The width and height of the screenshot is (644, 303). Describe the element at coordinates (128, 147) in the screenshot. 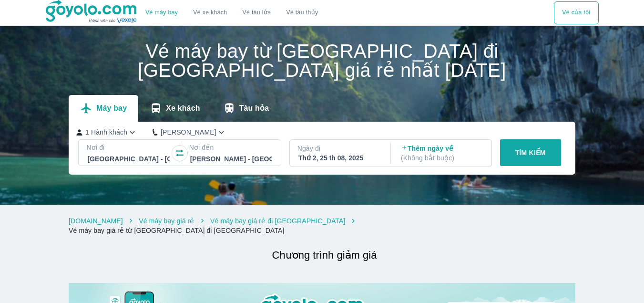

I see `p: Nơi đi` at that location.